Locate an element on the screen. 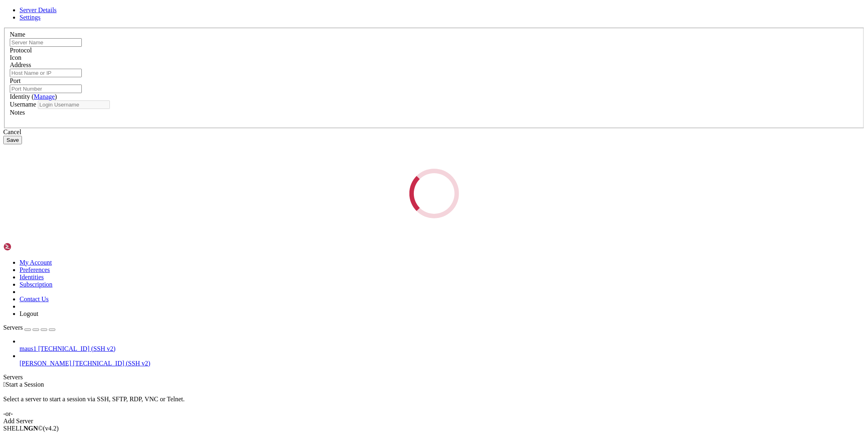 This screenshot has height=435, width=868. label: Identity is located at coordinates (33, 97).